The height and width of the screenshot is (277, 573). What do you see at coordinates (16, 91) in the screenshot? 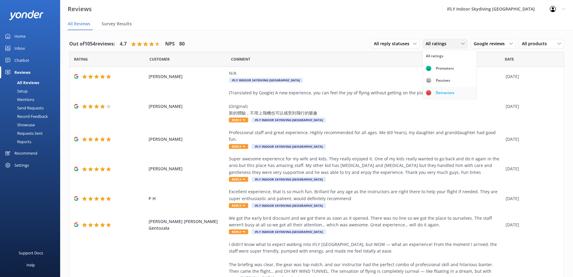
I see `div: Setup` at bounding box center [16, 91].